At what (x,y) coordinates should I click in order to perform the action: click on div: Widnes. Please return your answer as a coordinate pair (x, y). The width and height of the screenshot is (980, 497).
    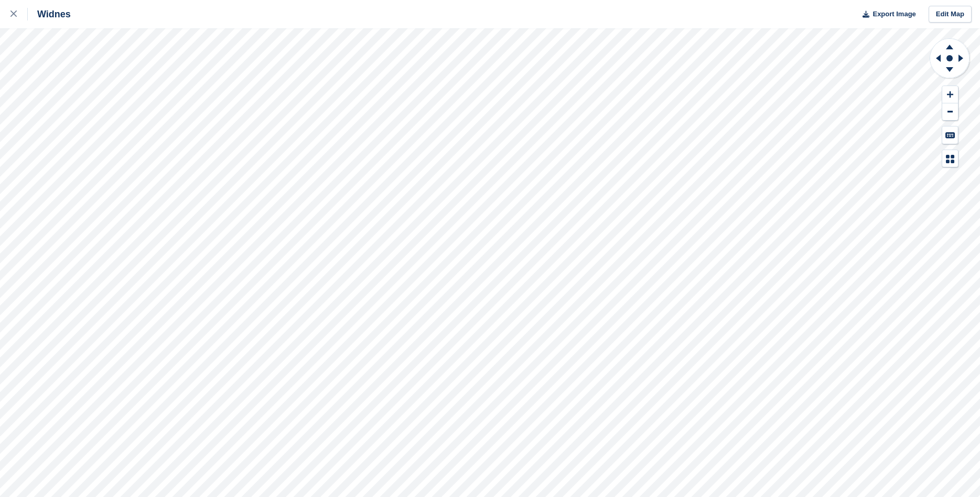
    Looking at the image, I should click on (49, 14).